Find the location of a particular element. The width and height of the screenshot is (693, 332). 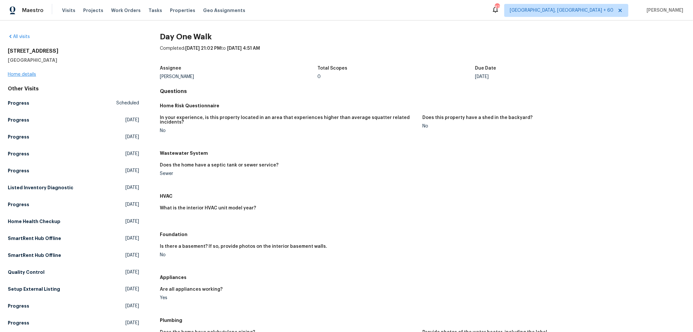

a: ProgressScheduled is located at coordinates (73, 103).